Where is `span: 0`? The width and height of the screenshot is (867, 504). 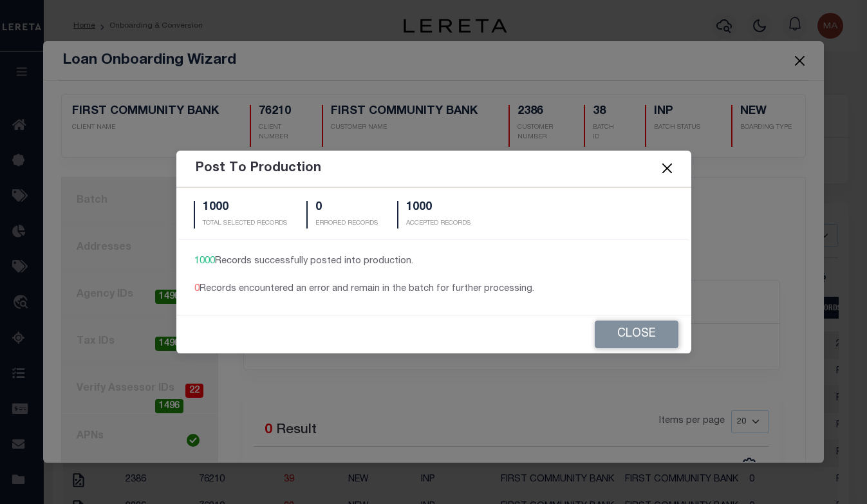 span: 0 is located at coordinates (197, 289).